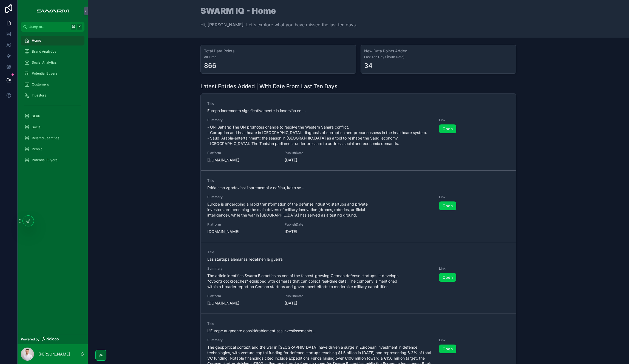  Describe the element at coordinates (53, 96) in the screenshot. I see `a: Investors` at that location.